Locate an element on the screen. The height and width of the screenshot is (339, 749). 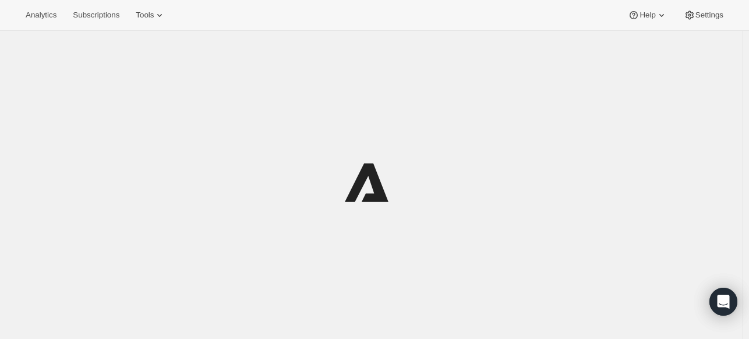
div: Open Intercom Messenger is located at coordinates (724, 302).